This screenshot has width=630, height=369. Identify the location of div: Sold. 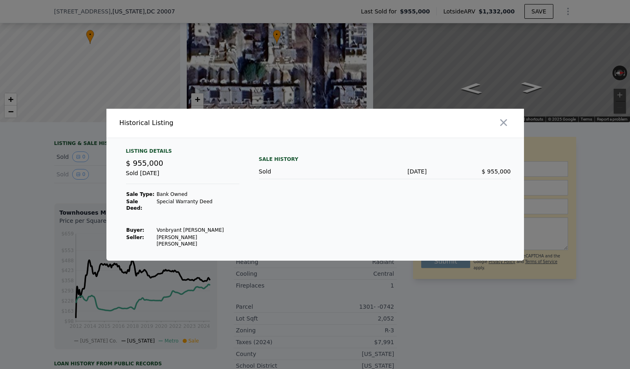
(301, 172).